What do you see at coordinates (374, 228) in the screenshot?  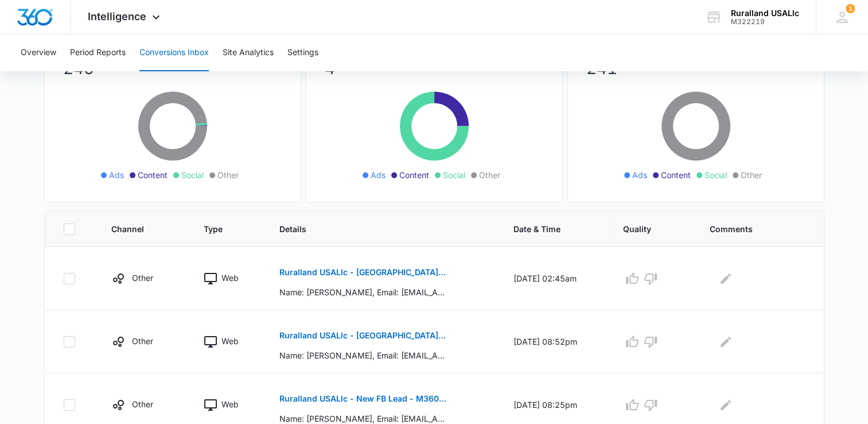 I see `span: Details` at bounding box center [374, 228].